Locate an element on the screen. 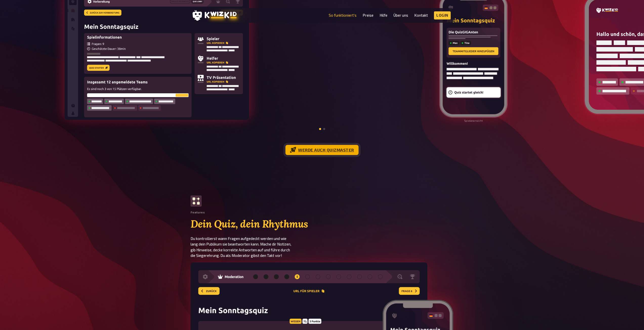 This screenshot has width=644, height=330. a: Kontakt is located at coordinates (421, 15).